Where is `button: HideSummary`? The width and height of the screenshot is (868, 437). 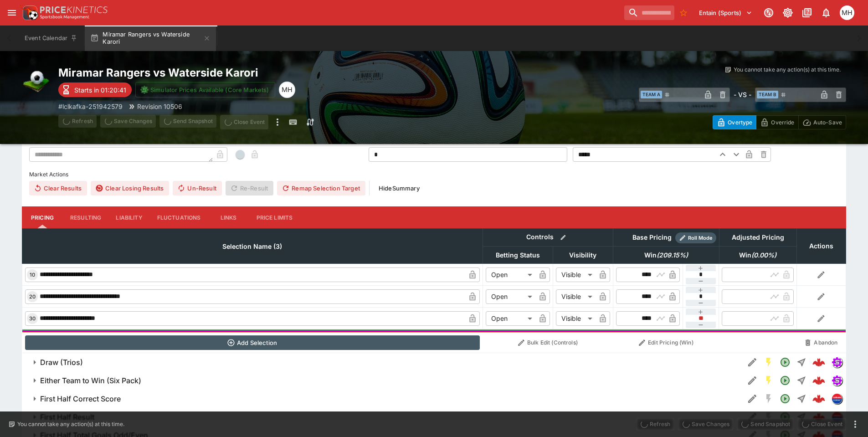 button: HideSummary is located at coordinates (399, 188).